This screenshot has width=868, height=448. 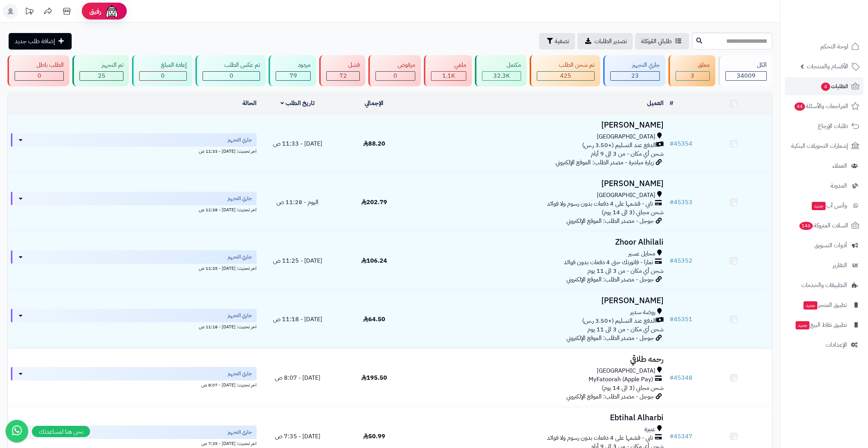 I want to click on div: ملغي, so click(x=449, y=65).